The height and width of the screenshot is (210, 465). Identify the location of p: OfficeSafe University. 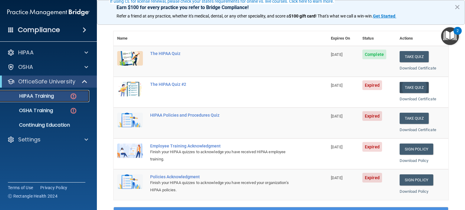
(47, 82).